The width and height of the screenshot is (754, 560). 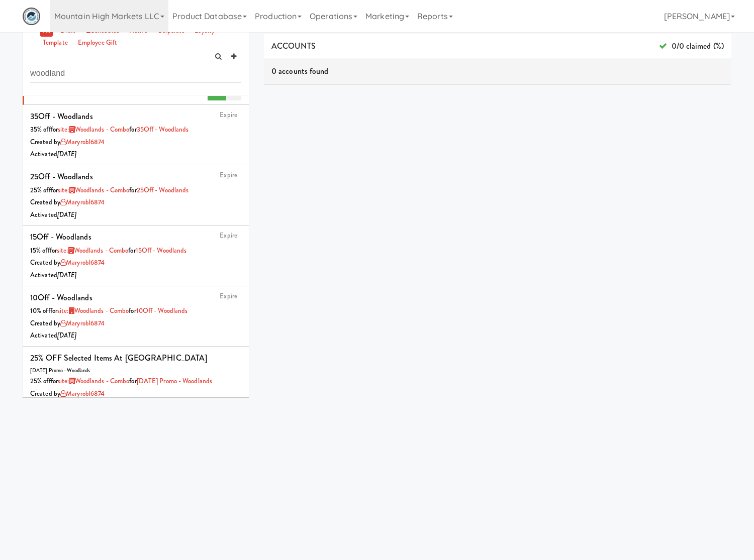 What do you see at coordinates (135, 129) in the screenshot?
I see `div: 35% off` at bounding box center [135, 129].